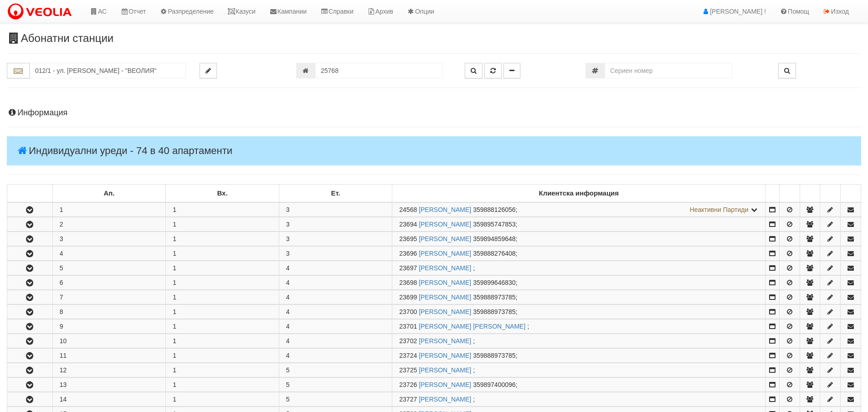 Image resolution: width=868 pixels, height=412 pixels. I want to click on b: Ет., so click(336, 193).